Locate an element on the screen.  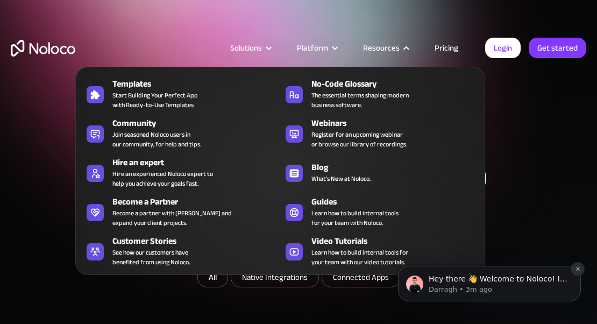
div: Blog is located at coordinates (398, 167).